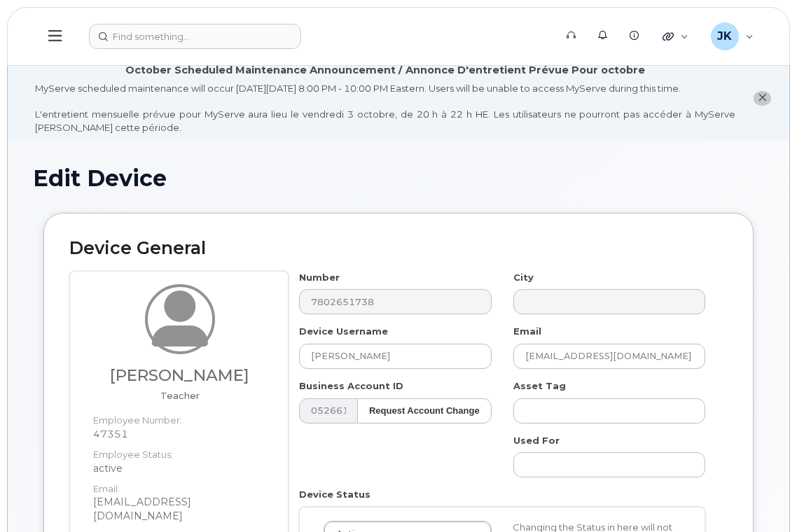  I want to click on dd: 47351, so click(179, 434).